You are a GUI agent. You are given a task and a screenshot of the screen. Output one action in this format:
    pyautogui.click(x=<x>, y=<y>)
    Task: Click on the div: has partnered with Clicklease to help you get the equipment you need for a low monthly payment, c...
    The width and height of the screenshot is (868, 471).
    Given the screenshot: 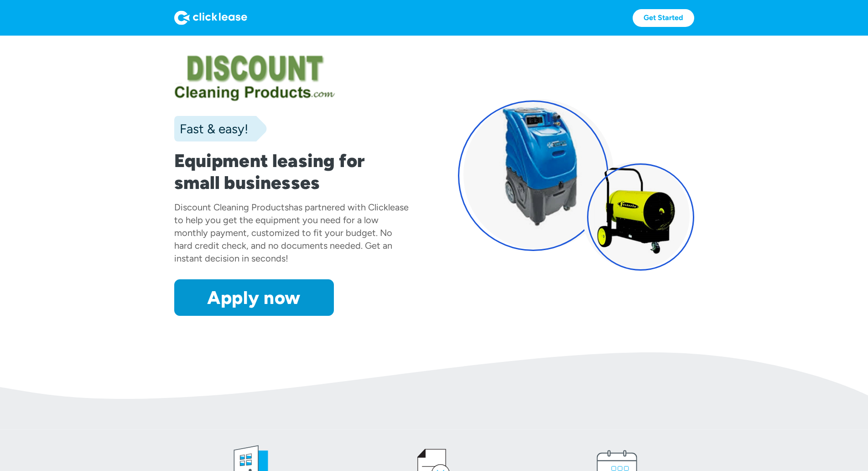 What is the action you would take?
    pyautogui.click(x=291, y=232)
    